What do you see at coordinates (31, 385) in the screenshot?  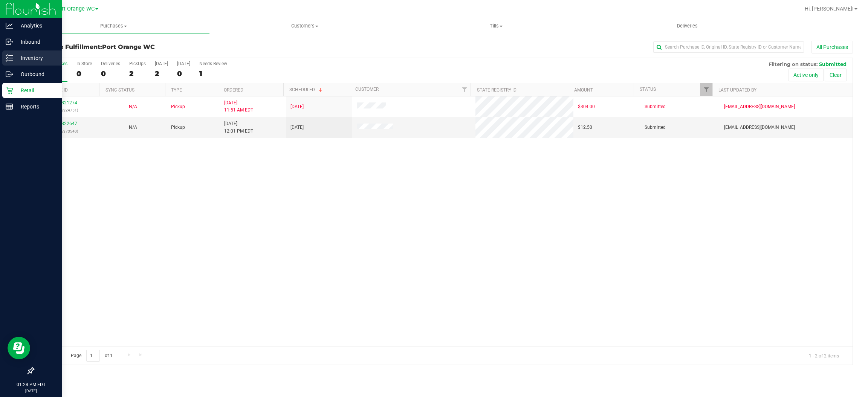 I see `p: 01:28 PM EDT` at bounding box center [31, 385].